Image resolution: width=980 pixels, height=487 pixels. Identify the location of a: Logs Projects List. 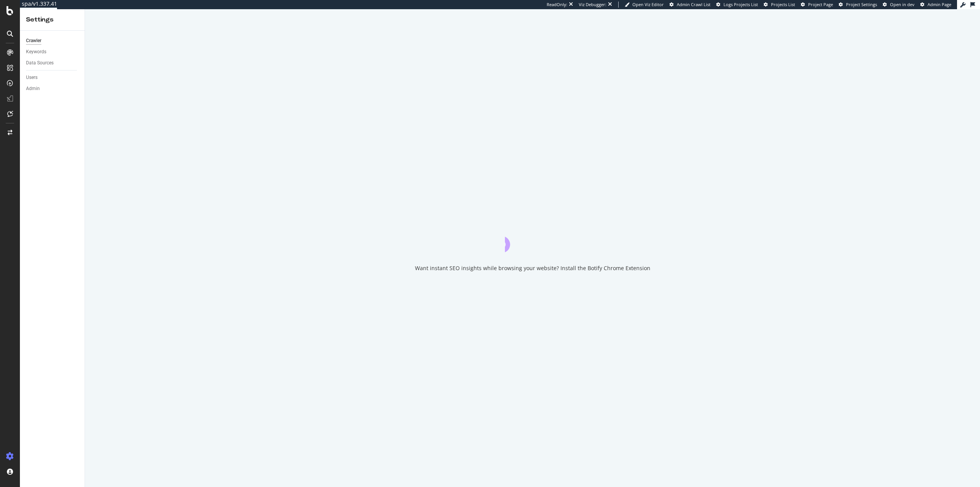
(737, 5).